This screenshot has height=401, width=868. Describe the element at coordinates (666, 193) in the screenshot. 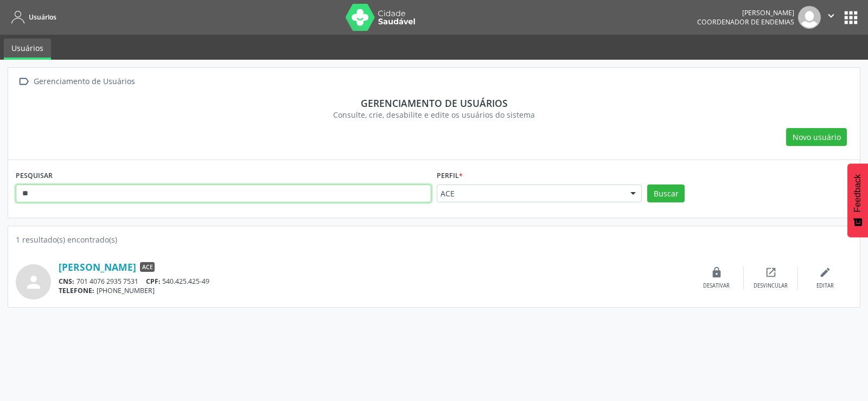

I see `button: Buscar` at that location.